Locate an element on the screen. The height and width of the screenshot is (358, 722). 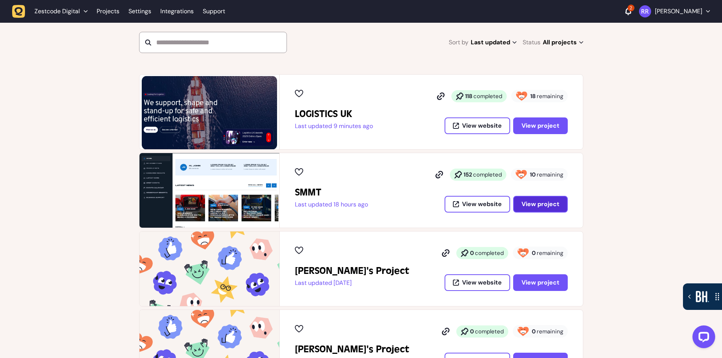
span: Zestcode Digital is located at coordinates (57, 11).